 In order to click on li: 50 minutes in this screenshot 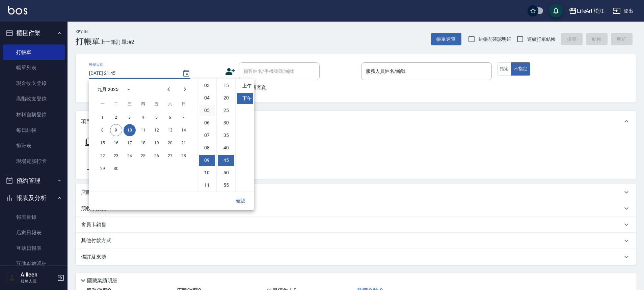, I will do `click(226, 173)`.